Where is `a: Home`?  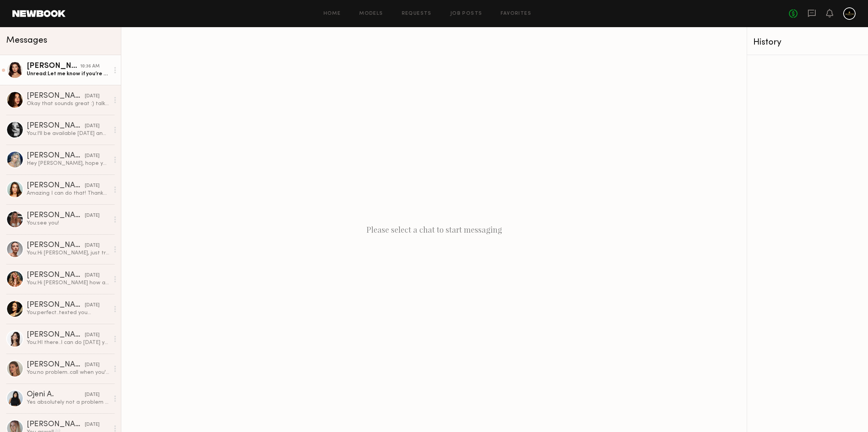
a: Home is located at coordinates (332, 13).